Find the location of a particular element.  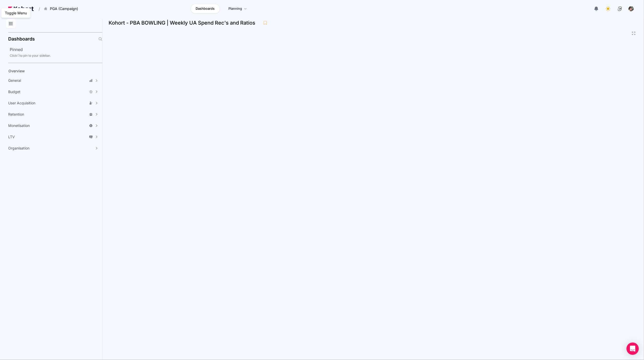

a: Overview is located at coordinates (51, 71).